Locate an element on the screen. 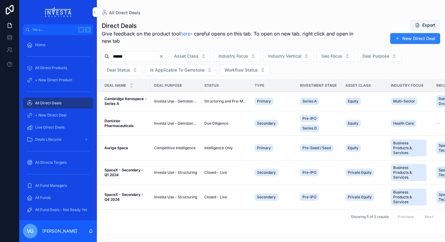 Image resolution: width=445 pixels, height=242 pixels. span: Investment Stage is located at coordinates (318, 85).